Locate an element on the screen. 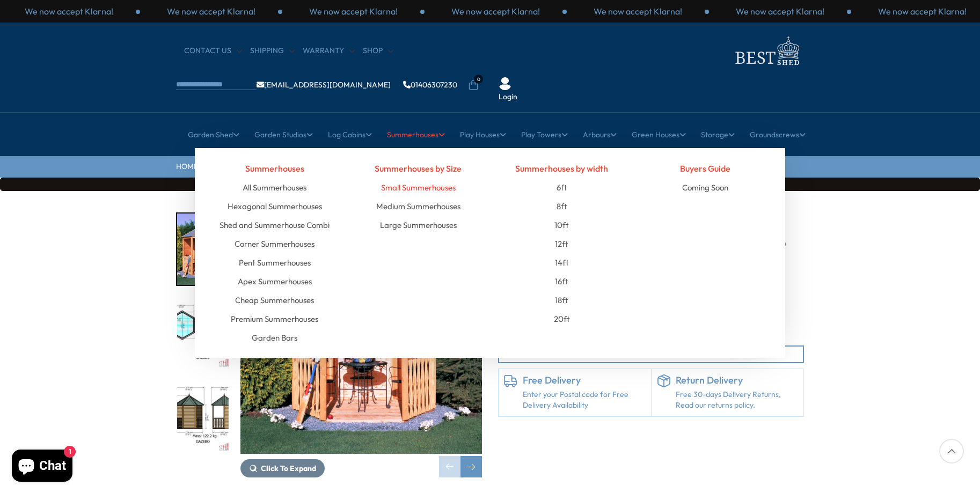 The height and width of the screenshot is (493, 980). a: Medium Summerhouses is located at coordinates (418, 206).